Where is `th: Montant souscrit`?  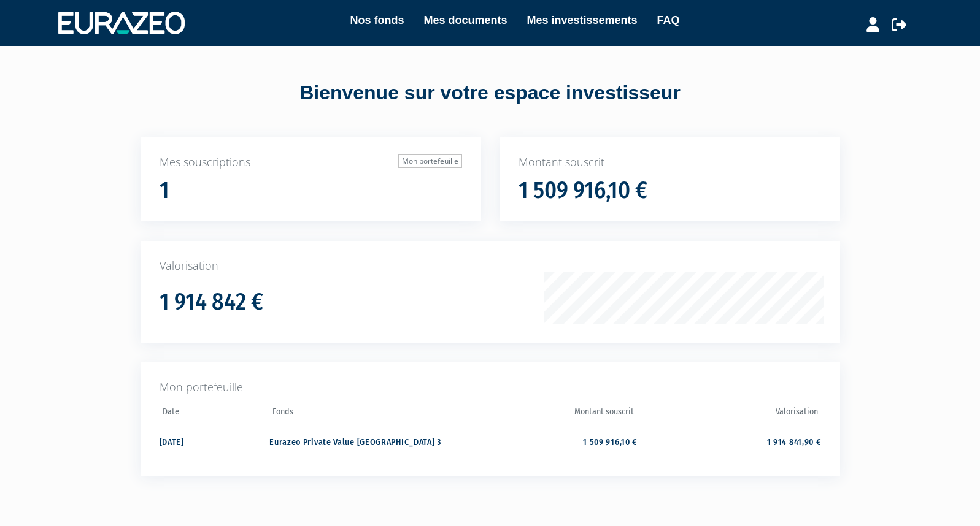
th: Montant souscrit is located at coordinates (545, 414).